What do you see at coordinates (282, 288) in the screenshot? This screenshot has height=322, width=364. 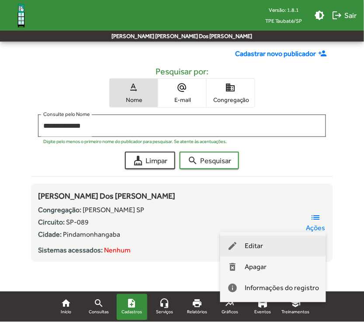 I see `span: Informações do registro` at bounding box center [282, 288].